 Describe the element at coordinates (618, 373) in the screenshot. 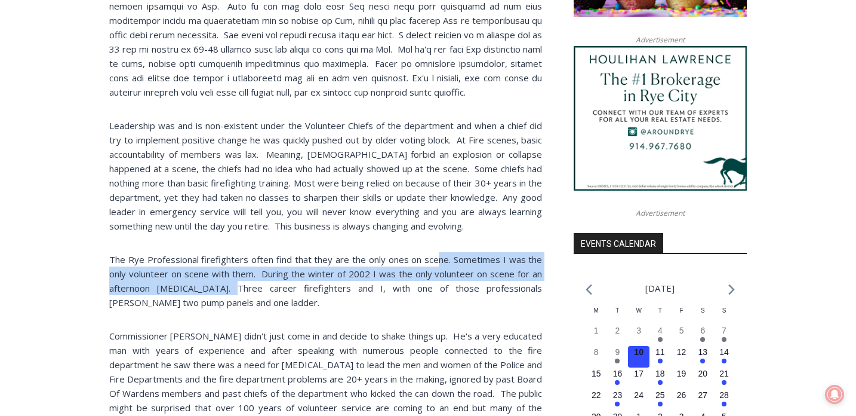

I see `time: 16` at that location.